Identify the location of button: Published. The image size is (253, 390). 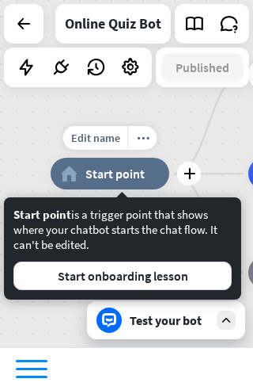
(203, 67).